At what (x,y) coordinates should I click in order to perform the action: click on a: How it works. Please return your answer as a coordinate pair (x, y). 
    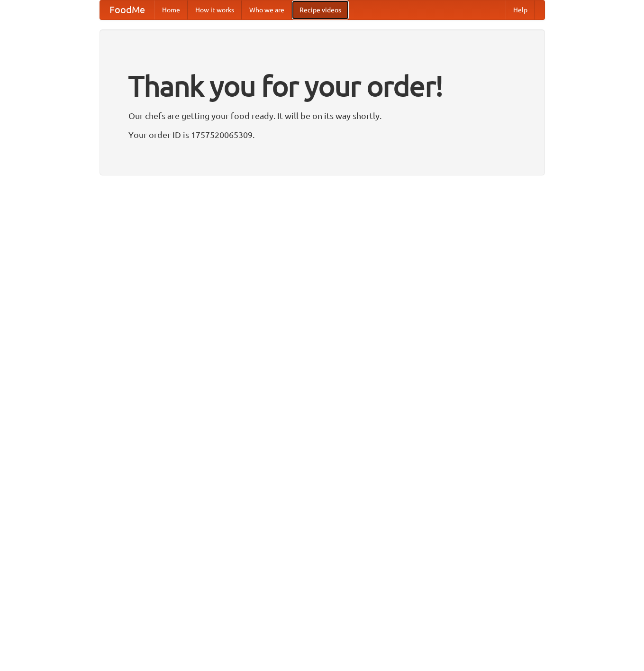
    Looking at the image, I should click on (215, 10).